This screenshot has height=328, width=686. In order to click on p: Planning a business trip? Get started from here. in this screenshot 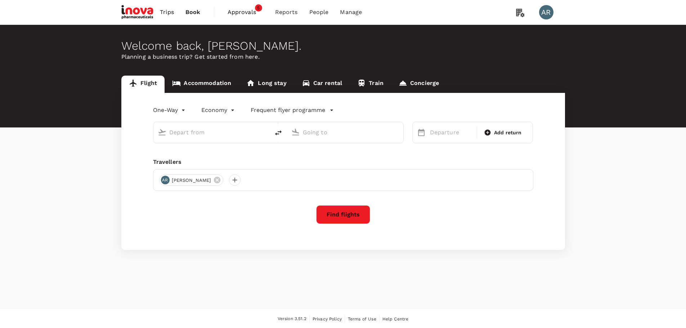, I will do `click(343, 57)`.